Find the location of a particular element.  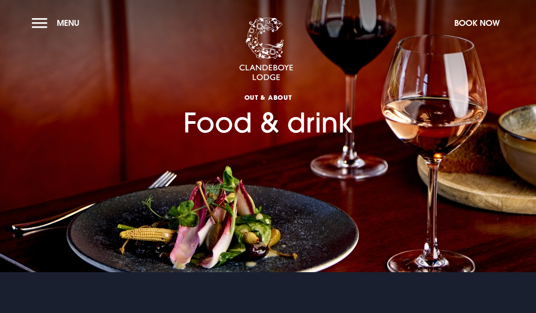

h1: Food & drink is located at coordinates (268, 96).